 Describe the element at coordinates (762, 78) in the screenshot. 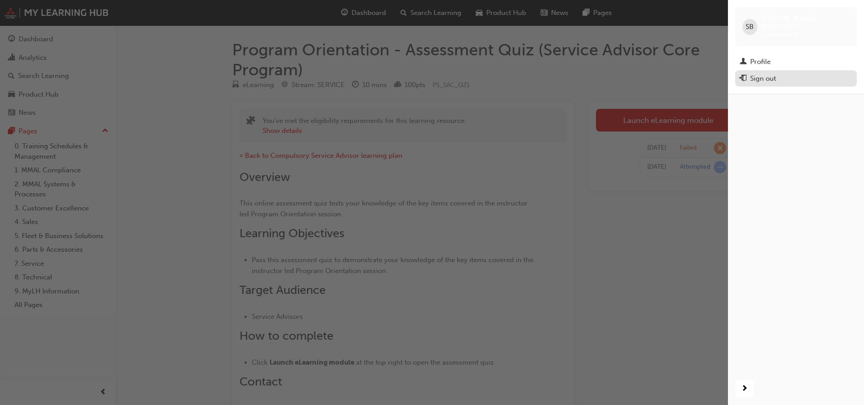

I see `div: Sign out` at that location.